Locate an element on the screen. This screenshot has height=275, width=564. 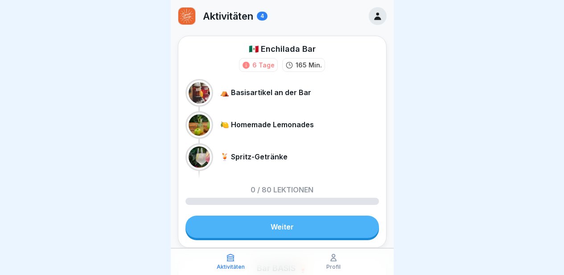
p: ⛺️ Basisartikel an der Bar is located at coordinates (266, 92).